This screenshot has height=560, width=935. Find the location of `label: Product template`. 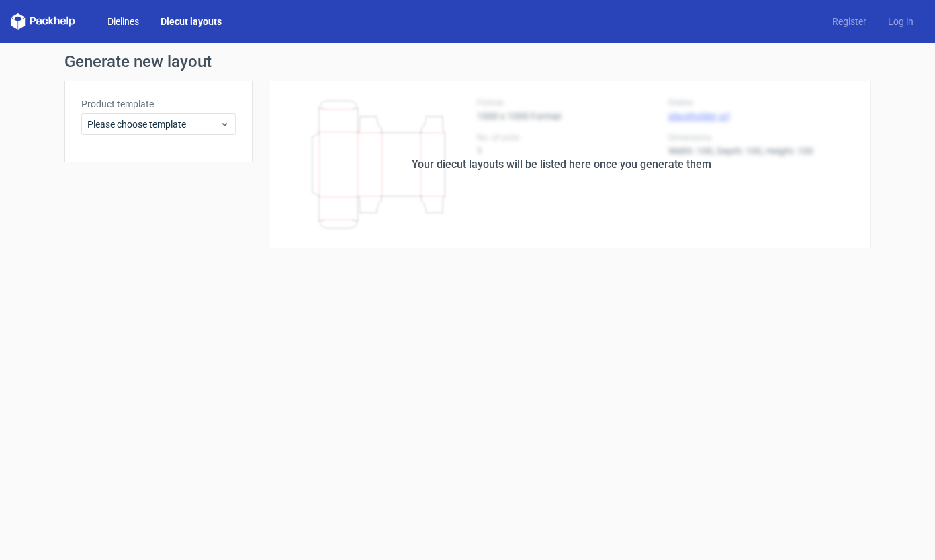

label: Product template is located at coordinates (159, 104).